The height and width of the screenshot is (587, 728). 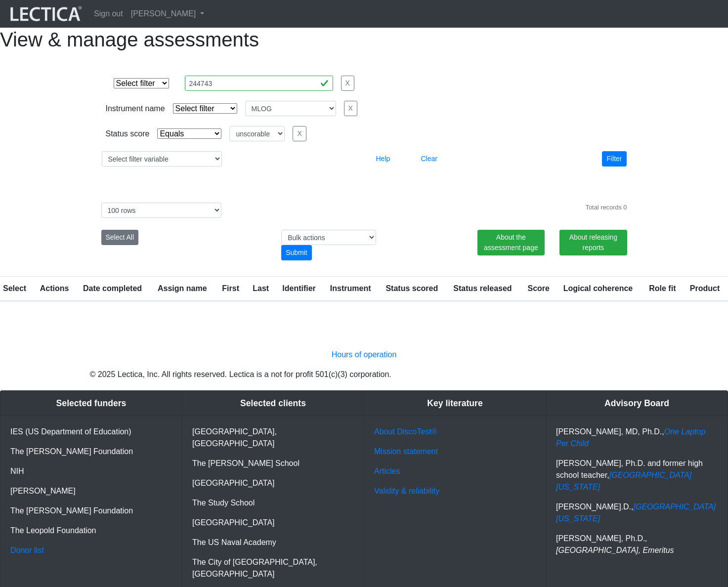 What do you see at coordinates (273, 503) in the screenshot?
I see `p: The Study School` at bounding box center [273, 503].